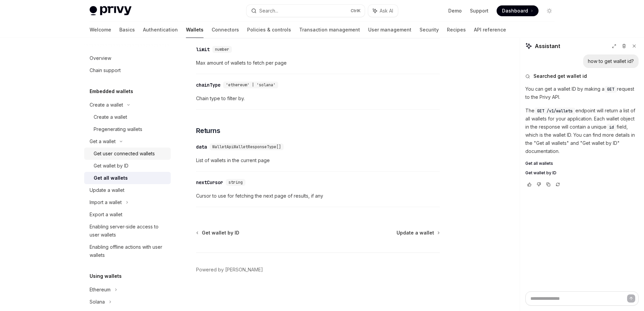 This screenshot has width=644, height=311. Describe the element at coordinates (539, 163) in the screenshot. I see `span: Get all wallets` at that location.